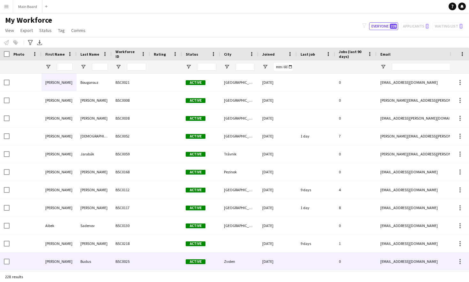  Describe the element at coordinates (240, 261) in the screenshot. I see `div: Zvolen` at that location.